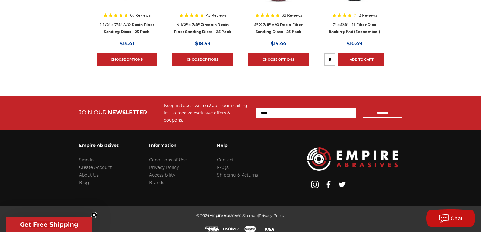  What do you see at coordinates (127, 28) in the screenshot?
I see `a: 4-1/2" x 7/8" A/O Resin Fiber Sanding Discs - 25 Pack` at bounding box center [127, 28].